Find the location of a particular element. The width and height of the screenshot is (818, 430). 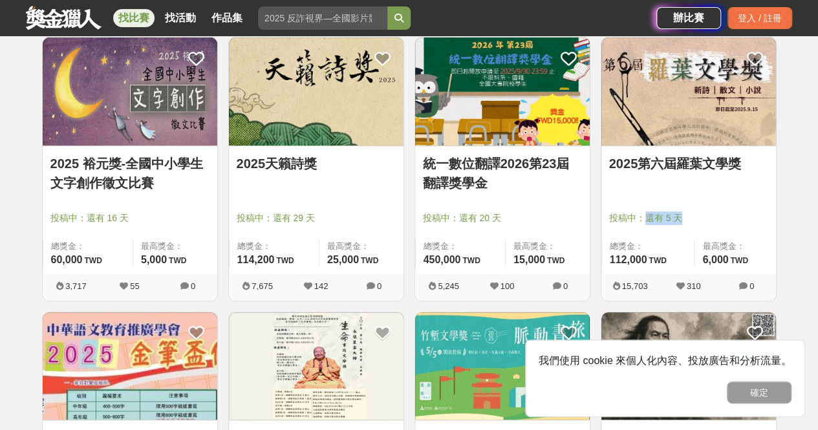

span: 5,245 is located at coordinates (448, 286).